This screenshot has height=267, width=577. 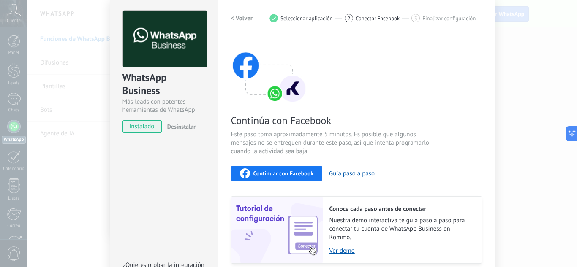 What do you see at coordinates (164, 84) in the screenshot?
I see `div: WhatsApp Business` at bounding box center [164, 84].